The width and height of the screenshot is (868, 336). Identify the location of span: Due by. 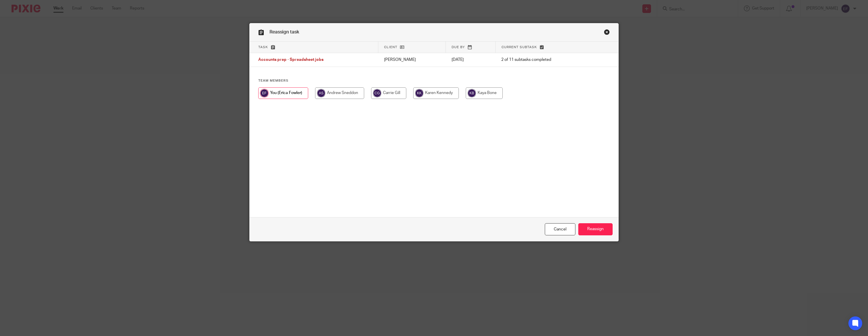
(459, 47).